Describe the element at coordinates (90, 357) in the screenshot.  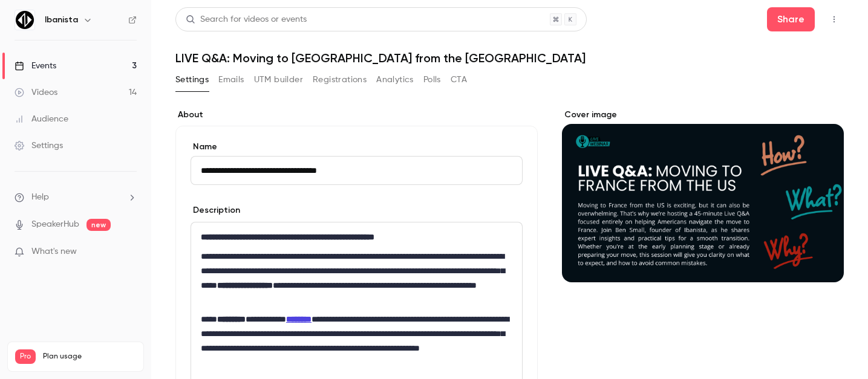
I see `span: Plan usage` at that location.